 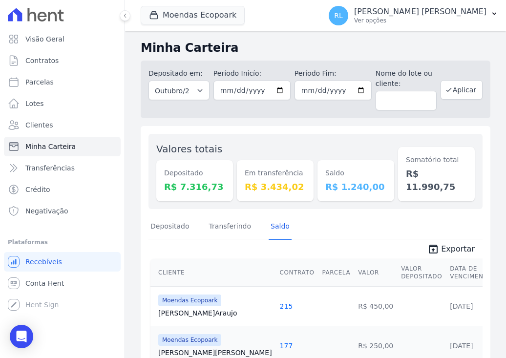 What do you see at coordinates (62, 104) in the screenshot?
I see `a: Lotes` at bounding box center [62, 104].